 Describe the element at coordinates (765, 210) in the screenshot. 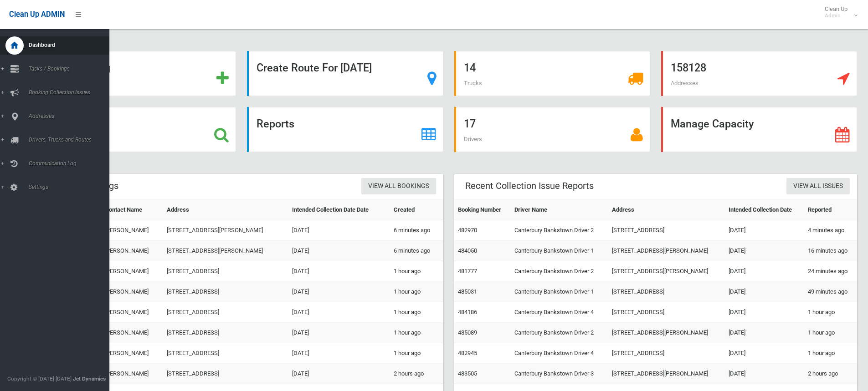

I see `th: Intended Collection Date` at that location.